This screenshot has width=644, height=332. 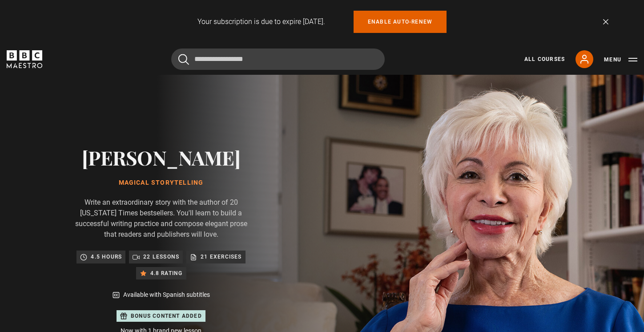 I want to click on a: Enable auto-renew, so click(x=400, y=22).